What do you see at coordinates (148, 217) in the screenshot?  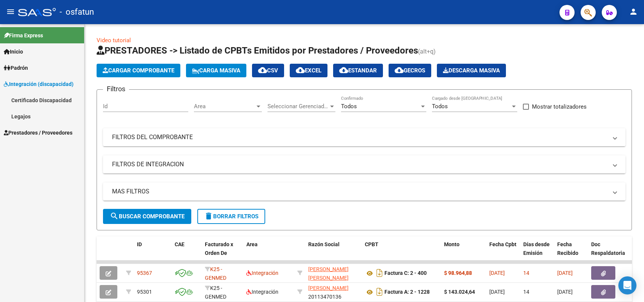 I see `button: Buscar Comprobante` at bounding box center [148, 217].